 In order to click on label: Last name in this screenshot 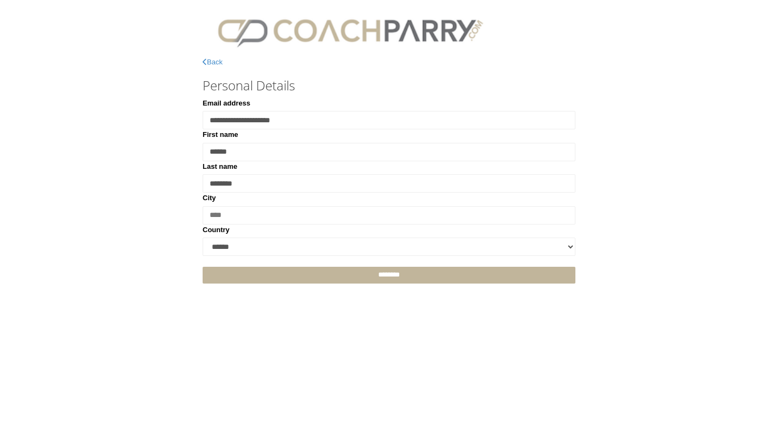, I will do `click(220, 166)`.